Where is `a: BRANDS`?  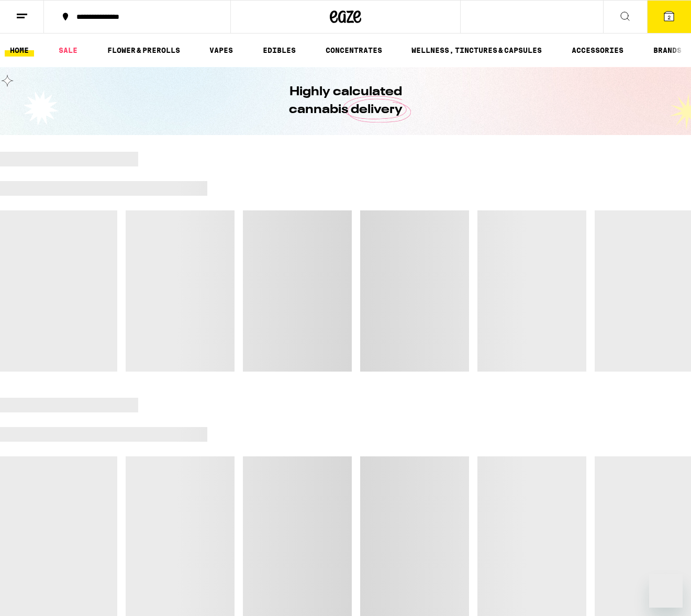 a: BRANDS is located at coordinates (667, 50).